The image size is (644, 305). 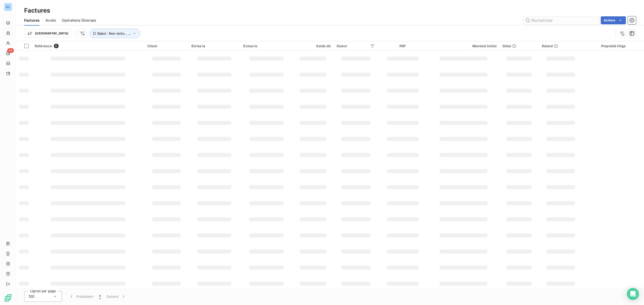 What do you see at coordinates (633, 294) in the screenshot?
I see `div: Open Intercom Messenger` at bounding box center [633, 294].